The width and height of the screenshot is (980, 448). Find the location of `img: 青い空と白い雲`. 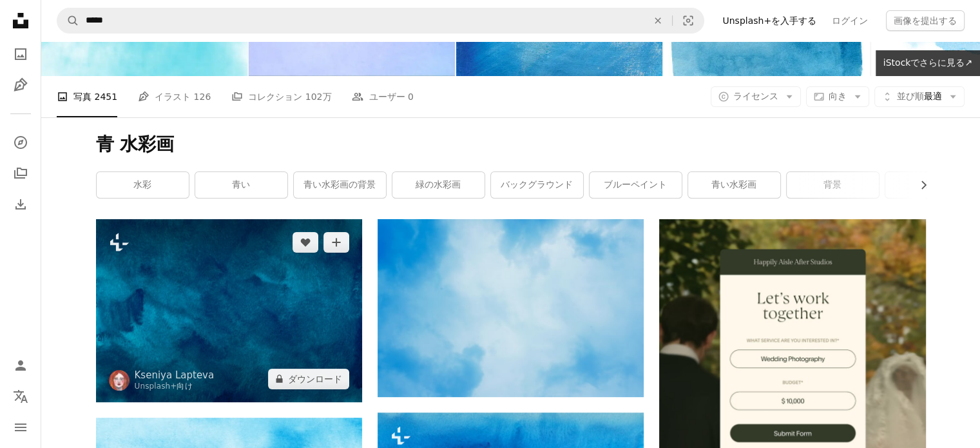

img: 青い空と白い雲 is located at coordinates (510, 308).